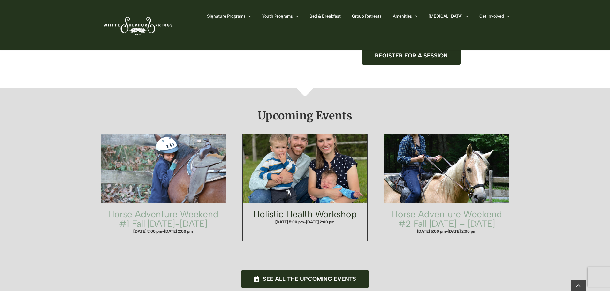 Image resolution: width=610 pixels, height=291 pixels. I want to click on span: See all the upcoming events, so click(309, 279).